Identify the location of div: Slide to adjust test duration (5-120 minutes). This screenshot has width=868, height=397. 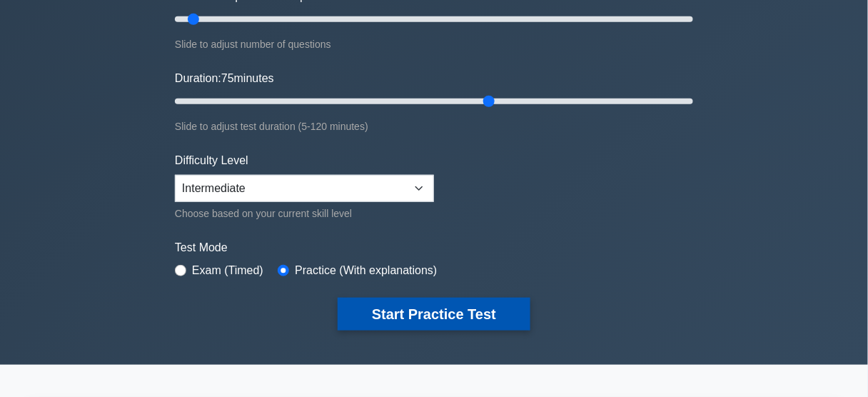
(434, 126).